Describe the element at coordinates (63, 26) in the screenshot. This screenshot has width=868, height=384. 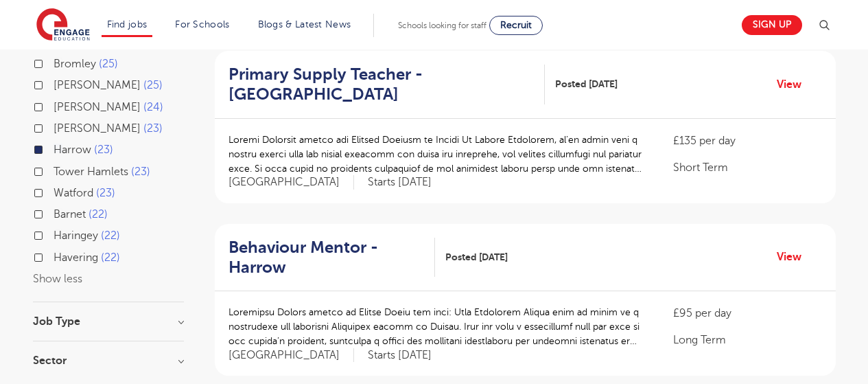
I see `img: Engage Education` at that location.